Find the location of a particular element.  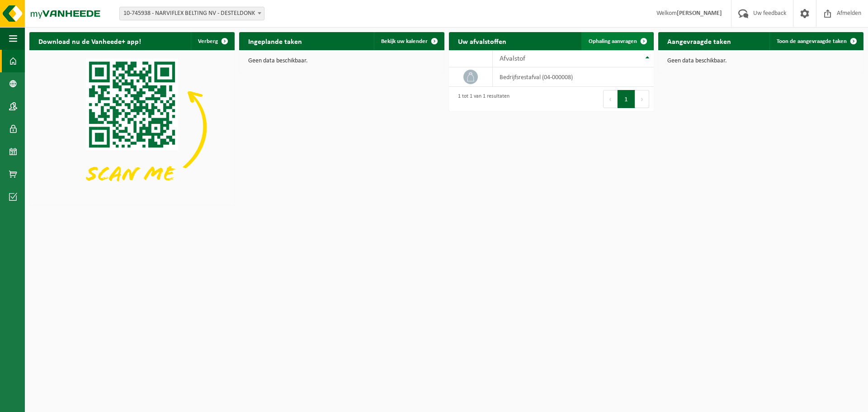

h2: Uw afvalstoffen is located at coordinates (482, 41).